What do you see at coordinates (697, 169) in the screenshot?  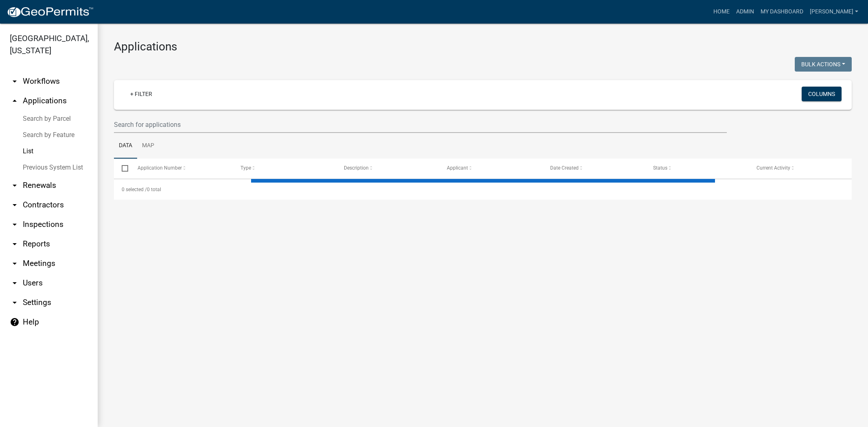 I see `datatable-header-cell: Status` at bounding box center [697, 169].